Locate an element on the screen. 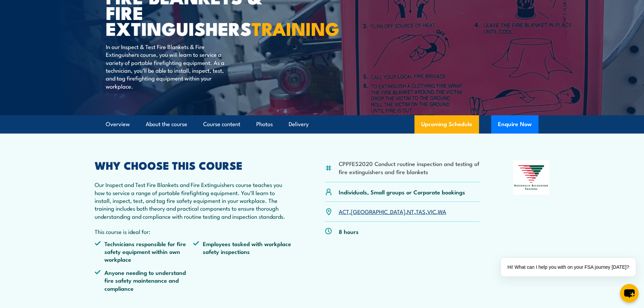 The width and height of the screenshot is (644, 308). a: NT is located at coordinates (411, 211).